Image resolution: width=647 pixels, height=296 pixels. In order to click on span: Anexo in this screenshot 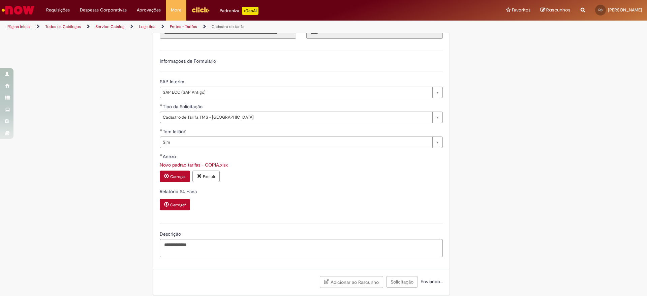, I will do `click(170, 156)`.